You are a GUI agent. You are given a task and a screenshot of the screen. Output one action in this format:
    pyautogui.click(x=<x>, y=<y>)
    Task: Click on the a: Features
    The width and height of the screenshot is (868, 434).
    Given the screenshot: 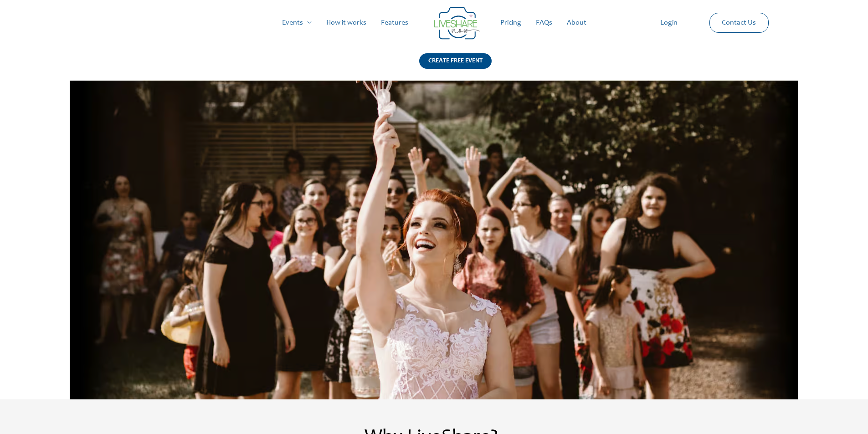 What is the action you would take?
    pyautogui.click(x=394, y=22)
    